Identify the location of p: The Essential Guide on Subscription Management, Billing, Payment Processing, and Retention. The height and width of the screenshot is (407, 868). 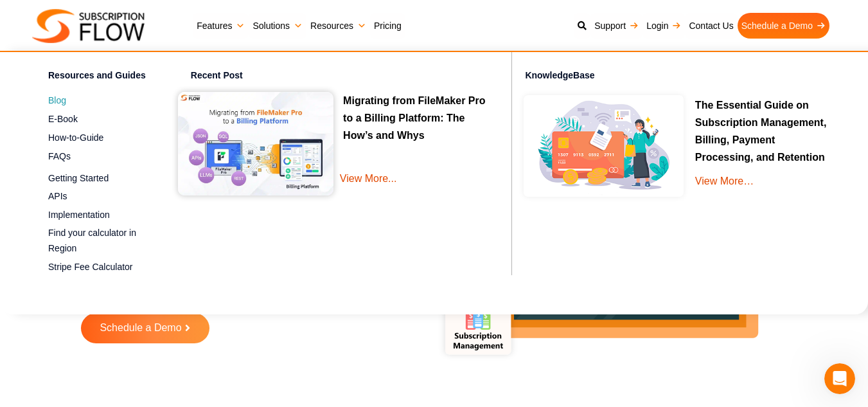
(765, 131).